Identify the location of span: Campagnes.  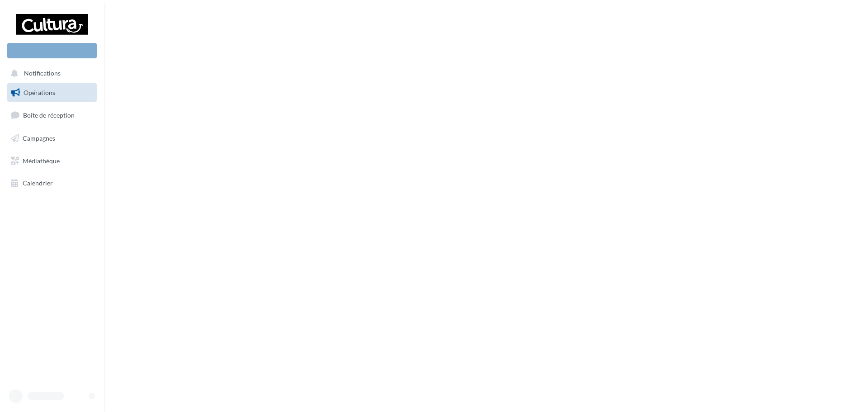
(39, 138).